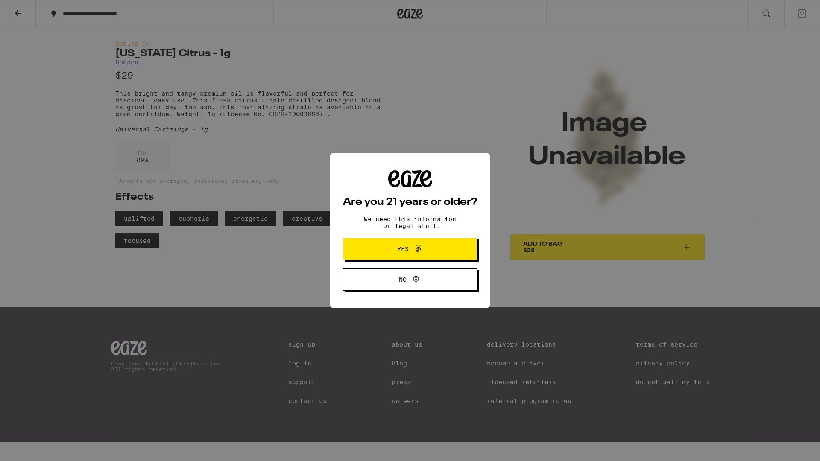 This screenshot has width=820, height=461. I want to click on h2: Are you 21 years or older?, so click(410, 202).